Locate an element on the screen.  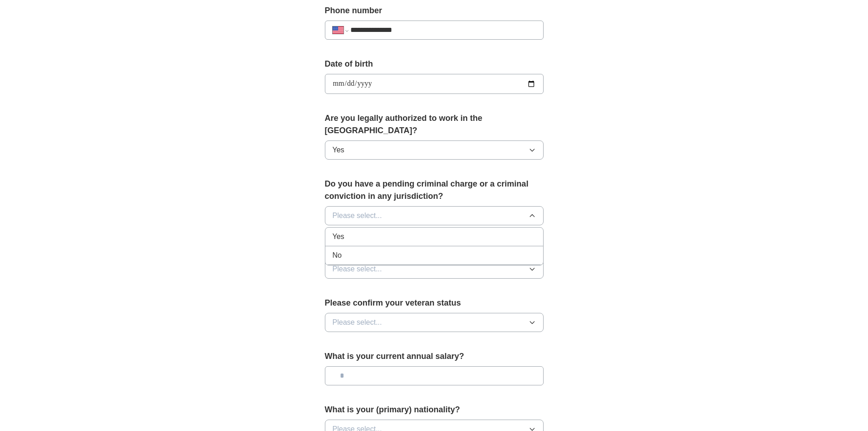
label: What is your current annual salary? is located at coordinates (435, 356).